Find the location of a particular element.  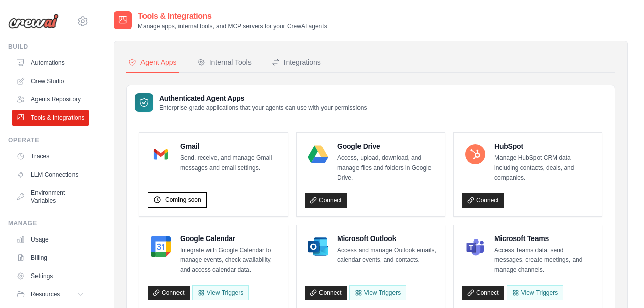

h2: Tools & Integrations is located at coordinates (232, 16).